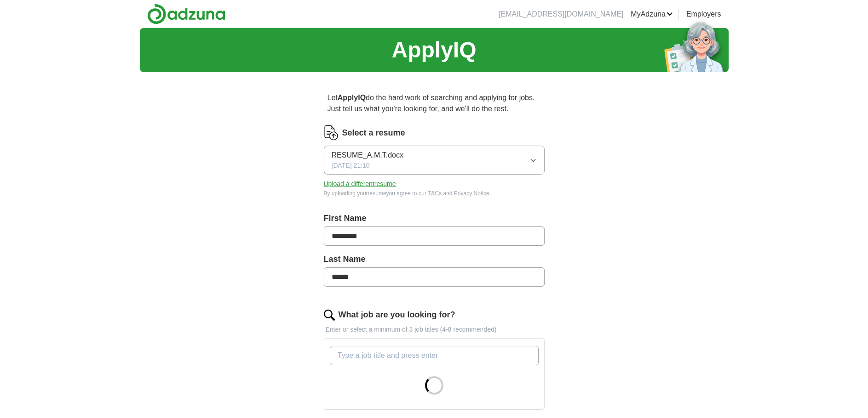  I want to click on img: CV Icon, so click(331, 133).